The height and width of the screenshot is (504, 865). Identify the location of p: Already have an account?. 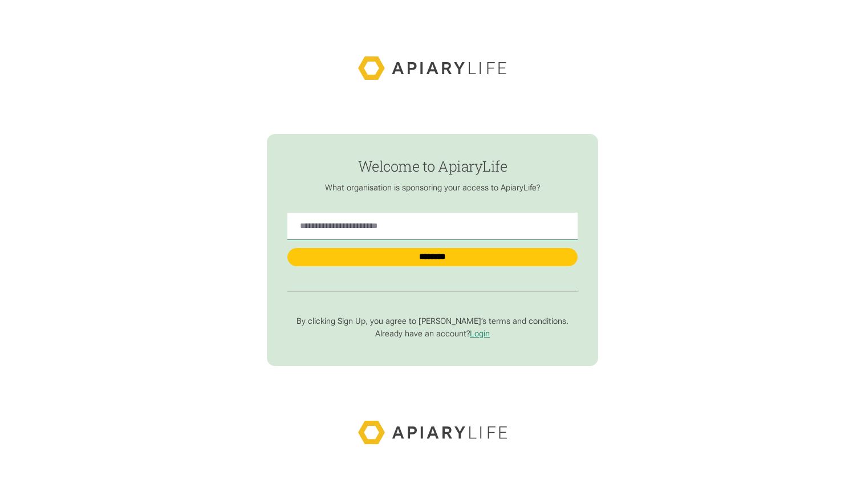
(432, 334).